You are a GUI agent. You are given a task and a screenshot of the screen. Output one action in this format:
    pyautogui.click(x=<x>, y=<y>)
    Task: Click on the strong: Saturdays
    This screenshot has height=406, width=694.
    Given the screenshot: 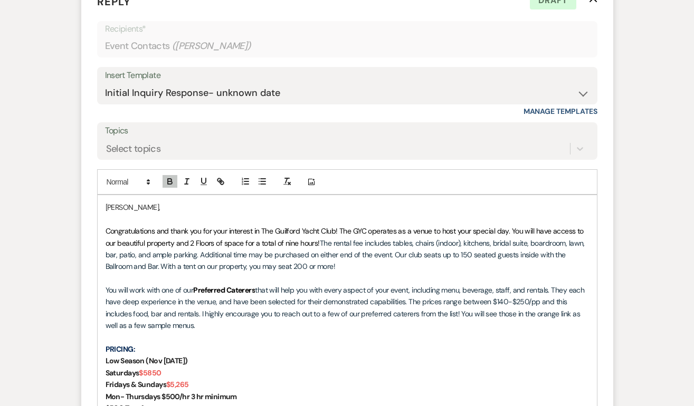 What is the action you would take?
    pyautogui.click(x=122, y=373)
    